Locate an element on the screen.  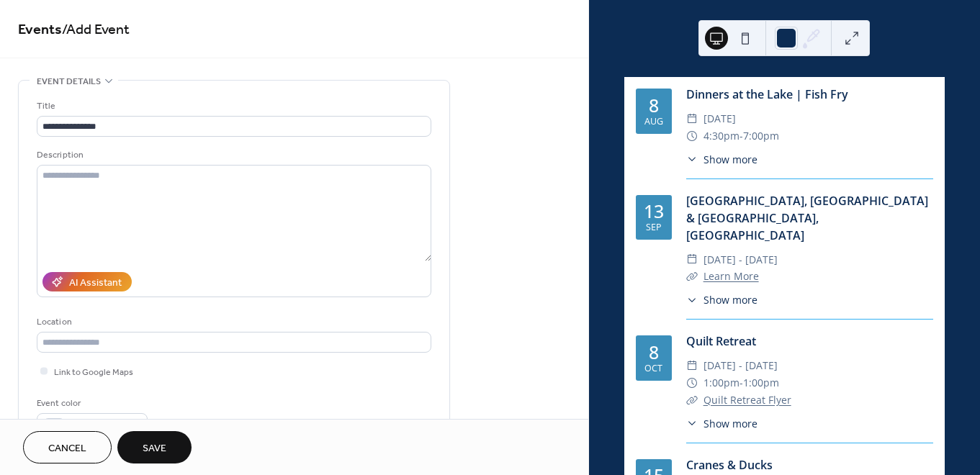
span: / Add Event is located at coordinates (96, 29).